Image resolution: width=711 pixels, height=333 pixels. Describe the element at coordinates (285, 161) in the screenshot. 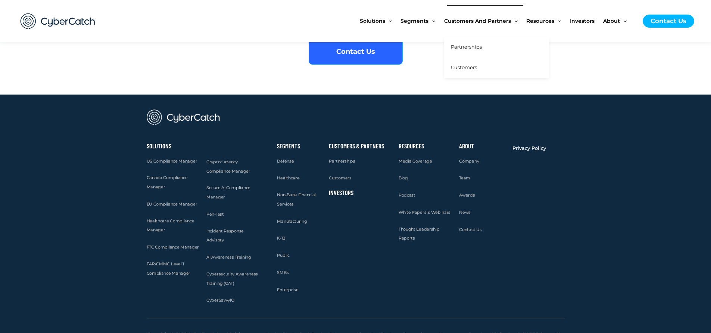

I see `span: Defense` at that location.